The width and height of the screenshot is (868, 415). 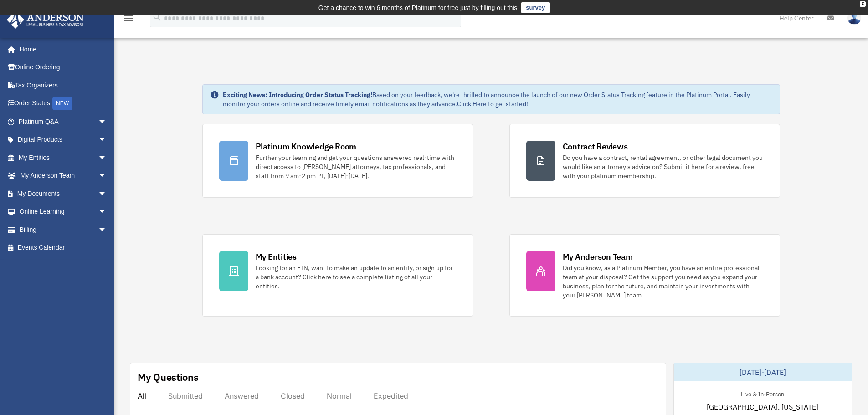 I want to click on i: menu, so click(x=128, y=18).